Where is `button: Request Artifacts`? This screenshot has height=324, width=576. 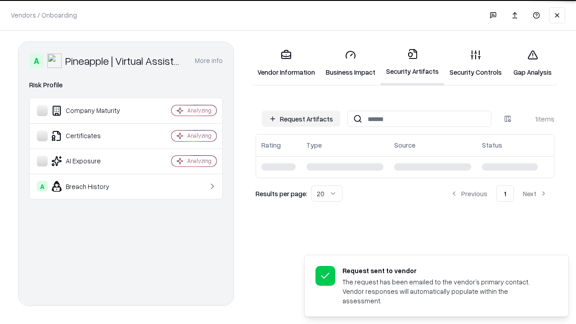 button: Request Artifacts is located at coordinates (301, 119).